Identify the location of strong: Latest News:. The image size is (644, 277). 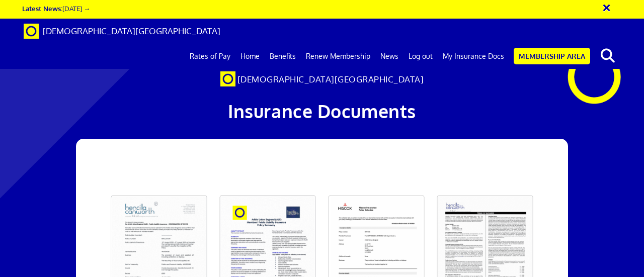
(42, 8).